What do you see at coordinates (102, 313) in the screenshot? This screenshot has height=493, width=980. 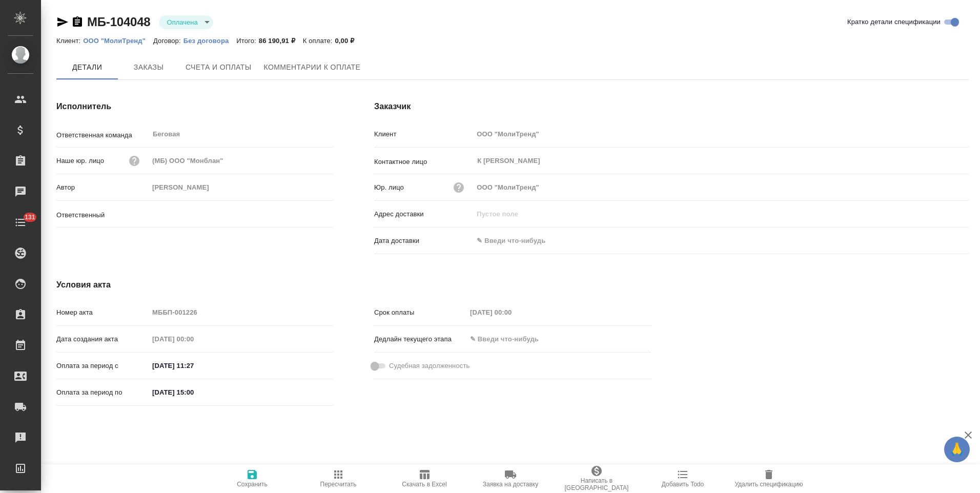 I see `p: Номер акта` at bounding box center [102, 313].